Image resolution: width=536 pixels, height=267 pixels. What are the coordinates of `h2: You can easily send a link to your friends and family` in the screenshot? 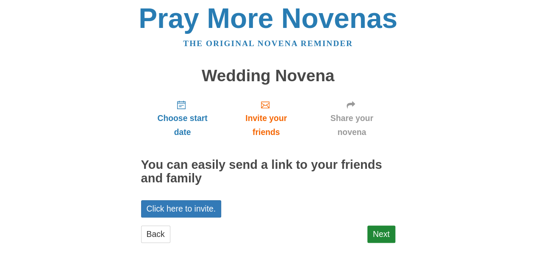 It's located at (268, 172).